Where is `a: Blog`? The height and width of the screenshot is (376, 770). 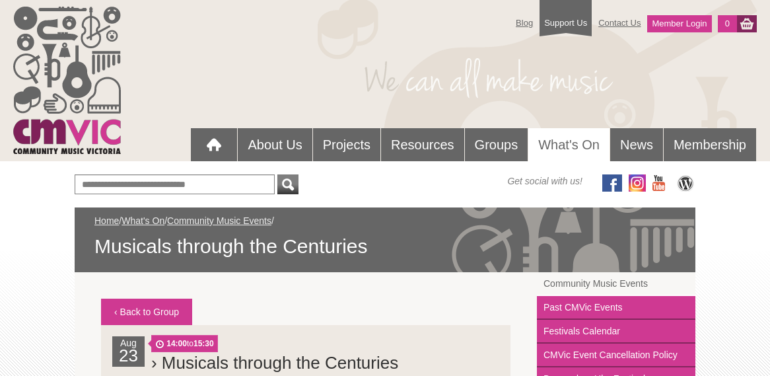 a: Blog is located at coordinates (524, 22).